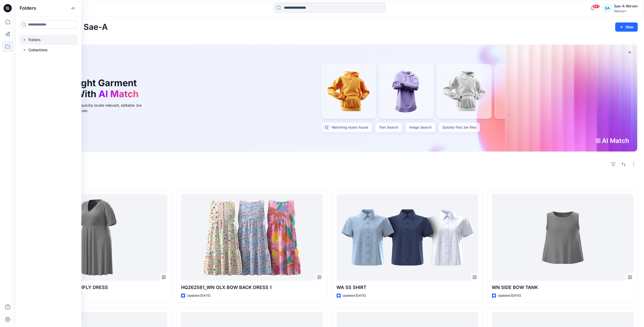  I want to click on a: WA SS SHIRT, so click(407, 237).